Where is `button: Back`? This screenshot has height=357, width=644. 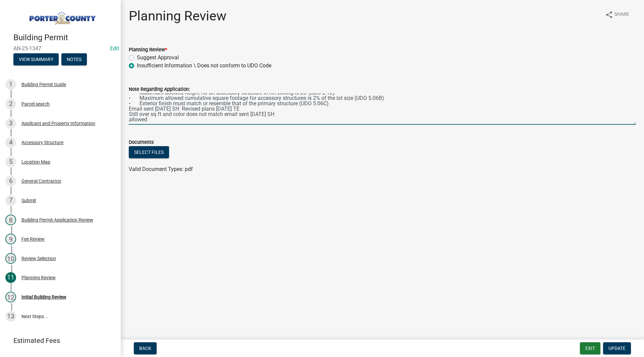
button: Back is located at coordinates (145, 348).